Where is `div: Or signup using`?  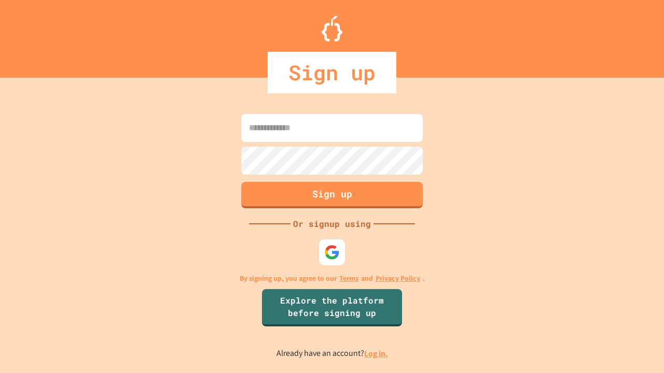 div: Or signup using is located at coordinates (332, 224).